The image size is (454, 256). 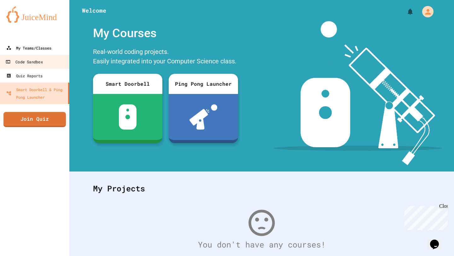 What do you see at coordinates (128, 84) in the screenshot?
I see `div: Smart Doorbell` at bounding box center [128, 84].